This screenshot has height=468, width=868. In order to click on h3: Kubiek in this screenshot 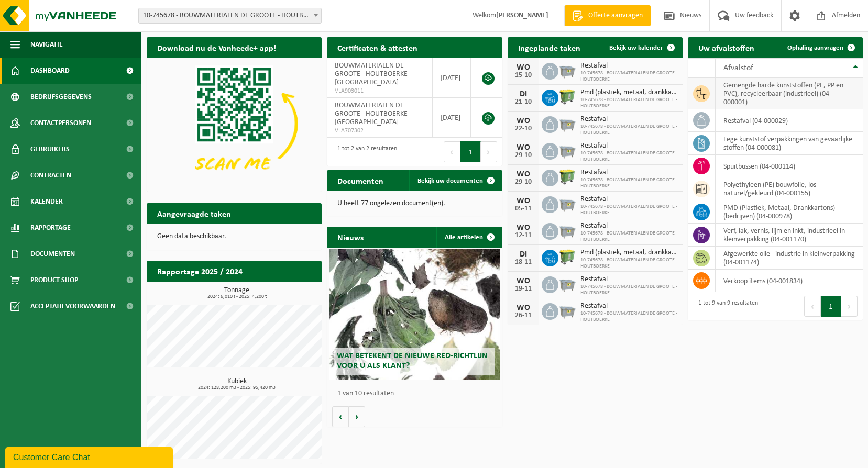, I will do `click(237, 384)`.